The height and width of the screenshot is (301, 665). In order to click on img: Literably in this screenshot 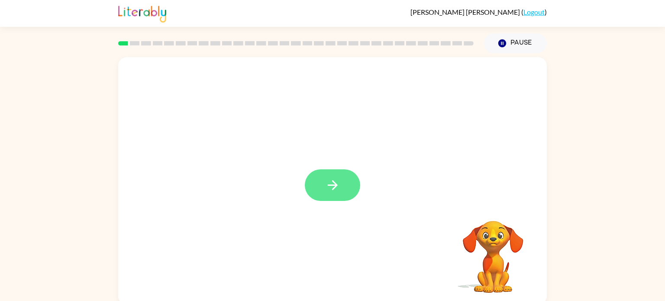, I will do `click(142, 13)`.